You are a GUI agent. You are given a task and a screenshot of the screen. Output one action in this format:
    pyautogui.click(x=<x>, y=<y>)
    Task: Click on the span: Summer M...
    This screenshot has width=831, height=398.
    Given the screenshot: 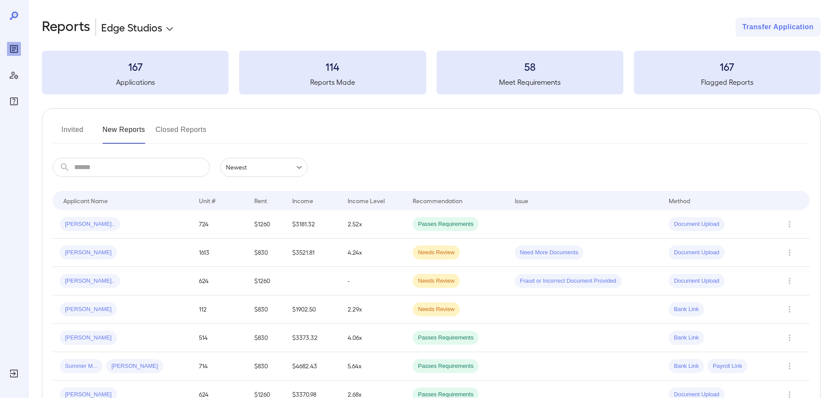 What is the action you would take?
    pyautogui.click(x=81, y=366)
    